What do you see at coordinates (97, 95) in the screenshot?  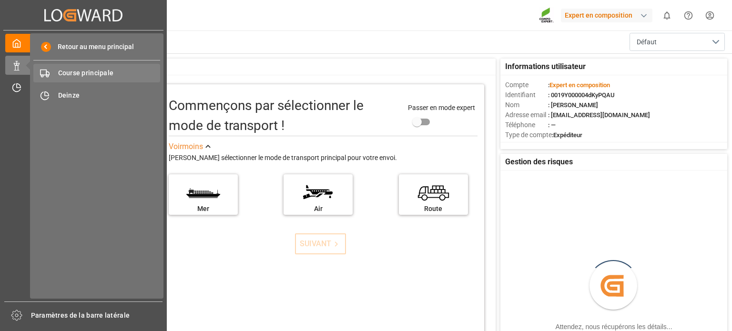 I see `a: Deinze` at bounding box center [97, 95].